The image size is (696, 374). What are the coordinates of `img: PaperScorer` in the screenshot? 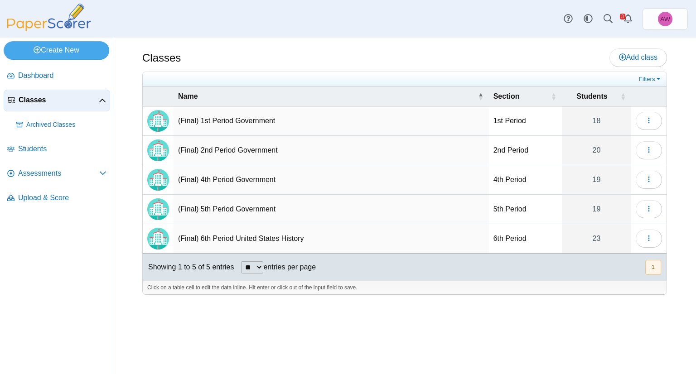 It's located at (49, 17).